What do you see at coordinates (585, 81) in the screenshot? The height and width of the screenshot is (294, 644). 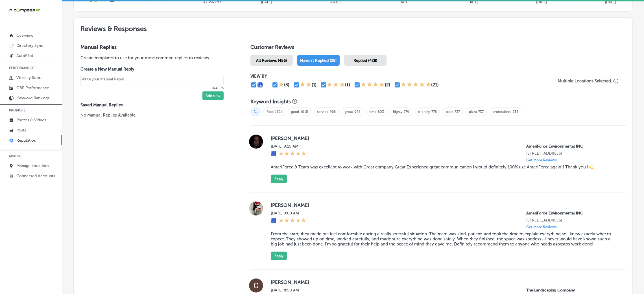 I see `p: Multiple Locations Selected.` at bounding box center [585, 81].